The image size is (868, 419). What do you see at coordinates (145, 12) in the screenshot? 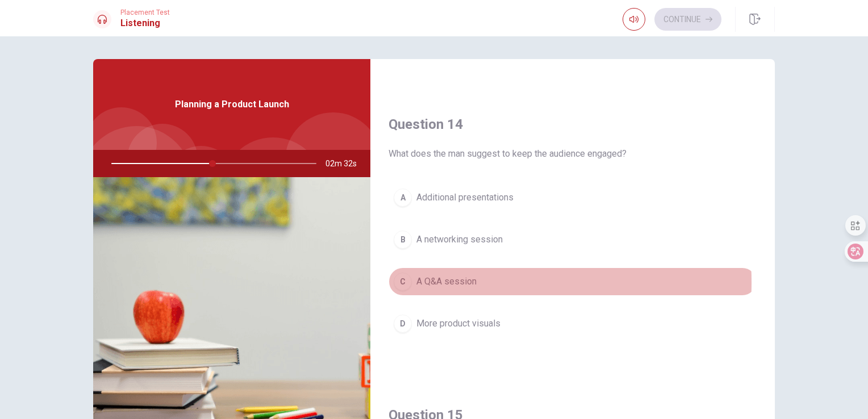
I see `span: Placement Test` at bounding box center [145, 12].